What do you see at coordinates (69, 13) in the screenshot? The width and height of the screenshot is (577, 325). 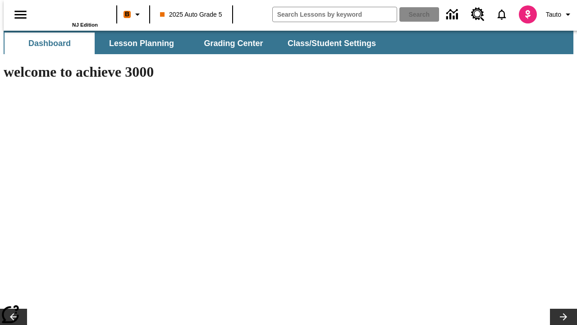 I see `a: Home` at bounding box center [69, 13].